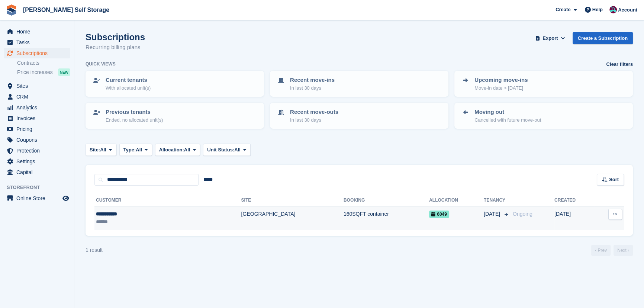 Image resolution: width=644 pixels, height=308 pixels. Describe the element at coordinates (38, 108) in the screenshot. I see `span: Analytics` at that location.